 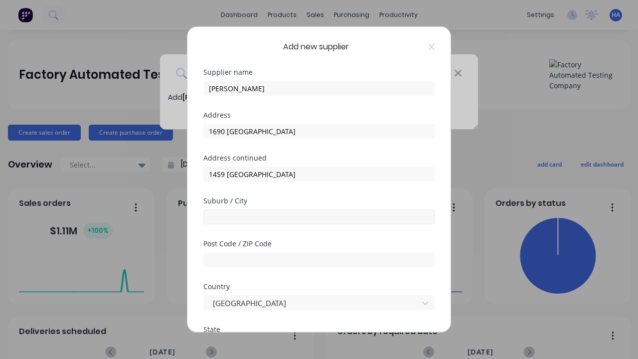 I want to click on div: State, so click(x=319, y=330).